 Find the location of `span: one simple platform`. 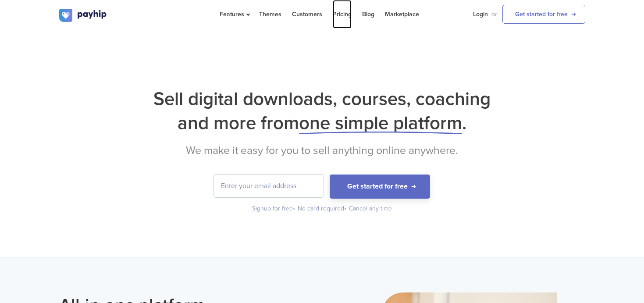

span: one simple platform is located at coordinates (380, 123).